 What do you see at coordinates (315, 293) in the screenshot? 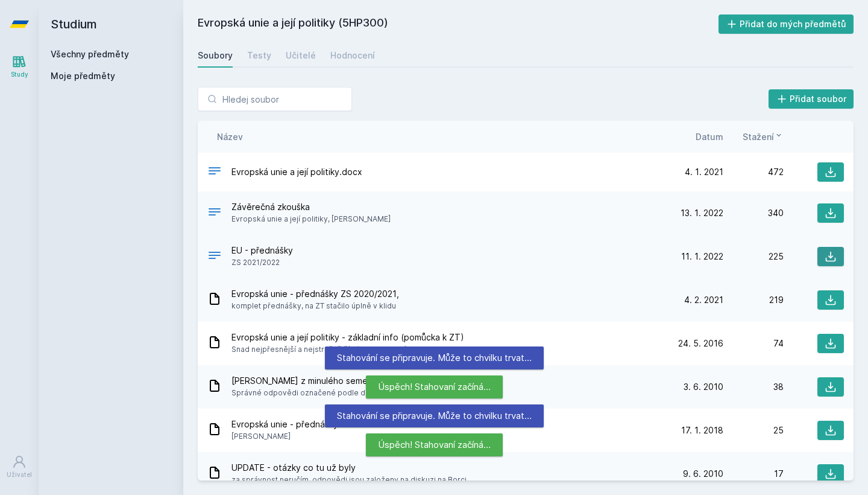
I see `span: Evropská unie - přednášky ZS 2020/2021,` at bounding box center [315, 293].